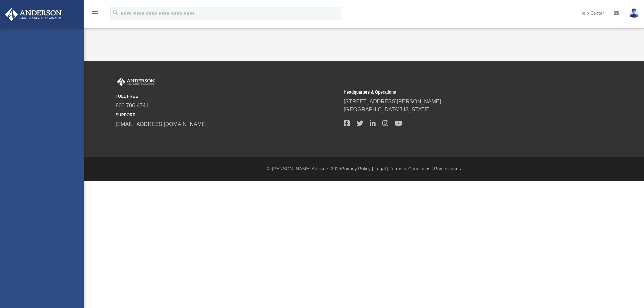 Image resolution: width=644 pixels, height=308 pixels. What do you see at coordinates (411, 169) in the screenshot?
I see `a: Terms & Conditions |` at bounding box center [411, 169].